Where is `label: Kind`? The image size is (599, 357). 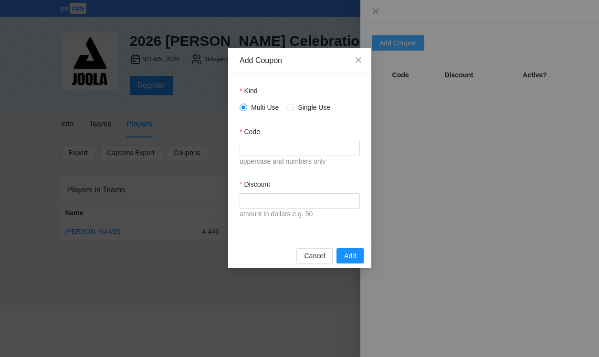
label: Kind is located at coordinates (248, 91).